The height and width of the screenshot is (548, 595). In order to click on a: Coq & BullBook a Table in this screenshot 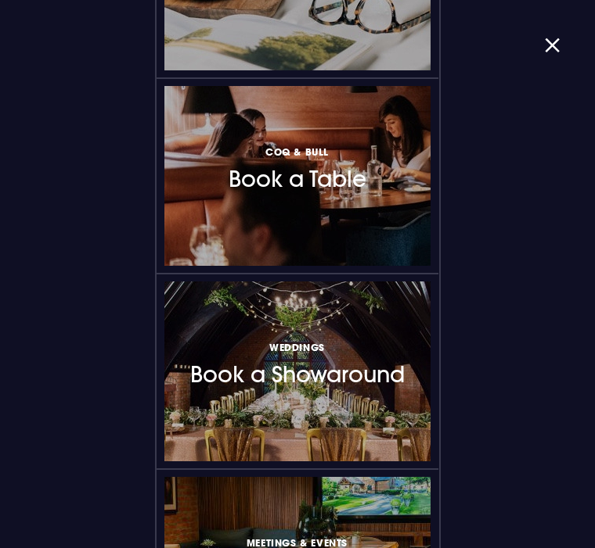, I will do `click(297, 176)`.